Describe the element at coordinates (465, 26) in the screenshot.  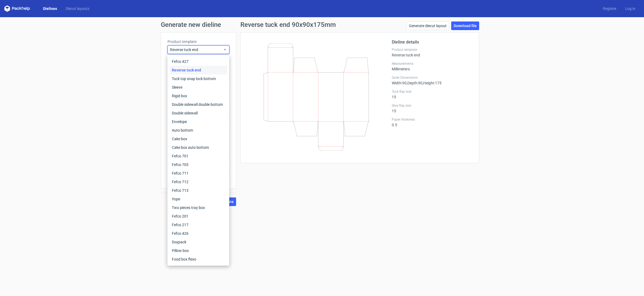
I see `a: Download file` at that location.